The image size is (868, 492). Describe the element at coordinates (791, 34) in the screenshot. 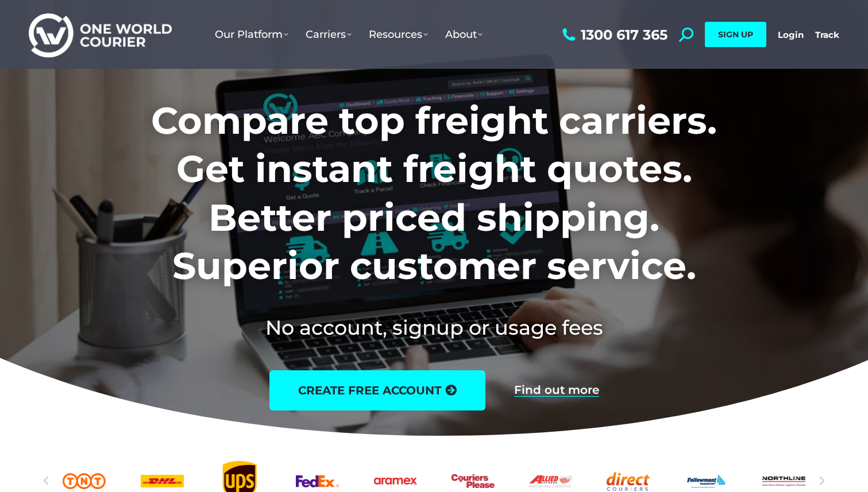

I see `a: Login` at that location.